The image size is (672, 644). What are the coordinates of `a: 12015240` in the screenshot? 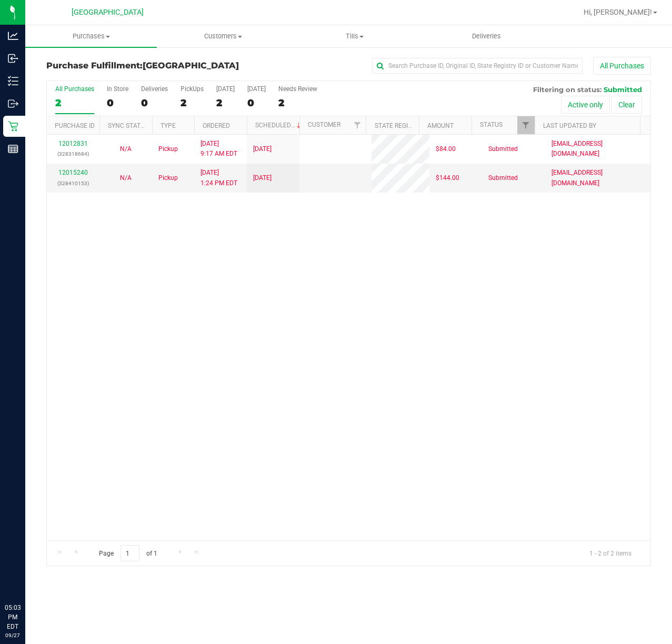 It's located at (73, 173).